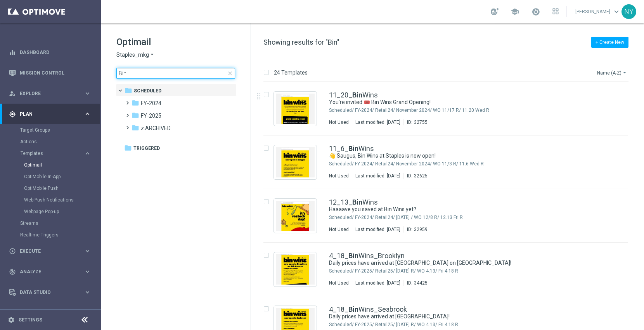 Image resolution: width=644 pixels, height=330 pixels. Describe the element at coordinates (453, 102) in the screenshot. I see `a: You’re invited 🎟️ Bin Wins Grand Opening!` at that location.